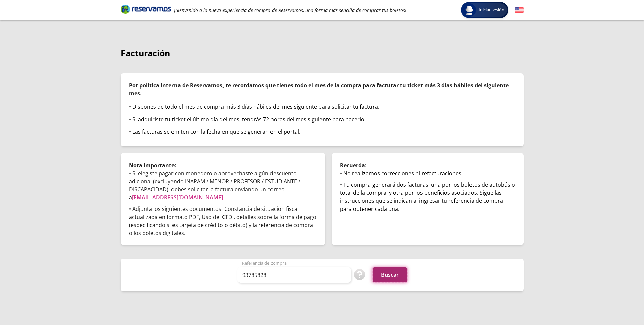 This screenshot has width=644, height=325. Describe the element at coordinates (322, 119) in the screenshot. I see `div: • Si adquiriste tu ticket el último día del mes, tendrás 72 horas del mes siguiente para hacerlo.` at that location.